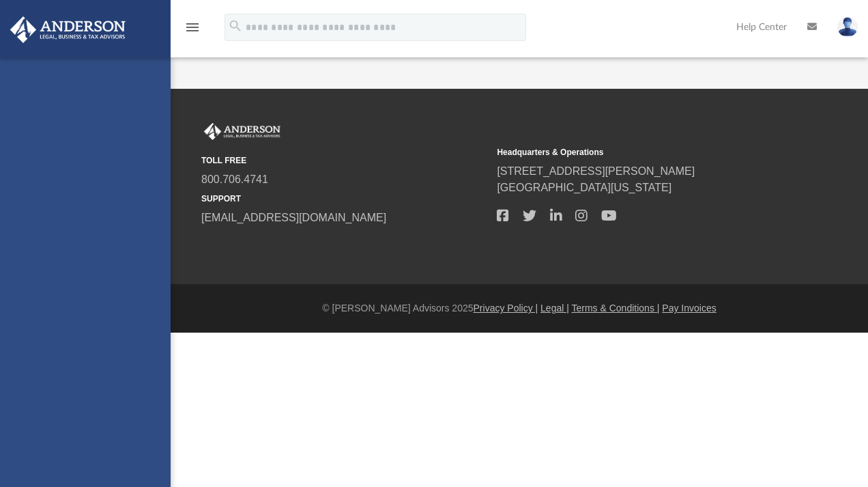 This screenshot has height=487, width=868. Describe the element at coordinates (235, 26) in the screenshot. I see `i: search` at that location.